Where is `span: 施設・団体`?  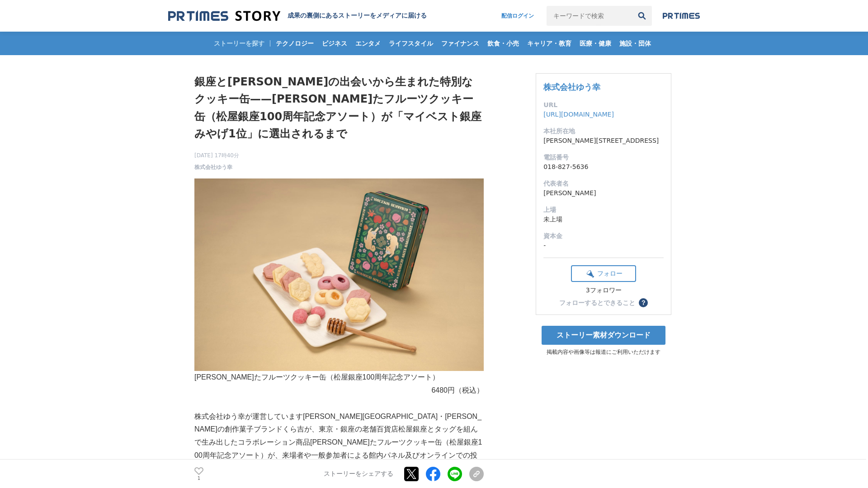
span: 施設・団体 is located at coordinates (635, 43).